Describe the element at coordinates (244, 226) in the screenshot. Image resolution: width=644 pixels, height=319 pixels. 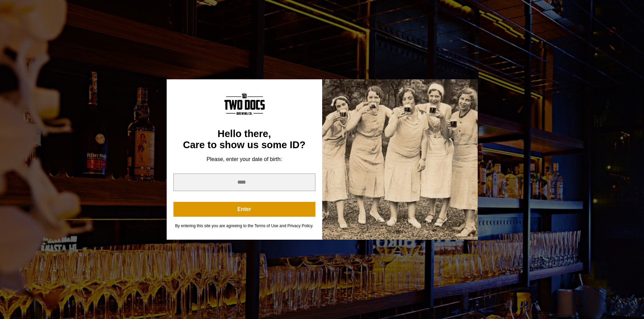
I see `div: By entering this site you are agreeing to the Terms of Use and Privacy Policy.` at that location.